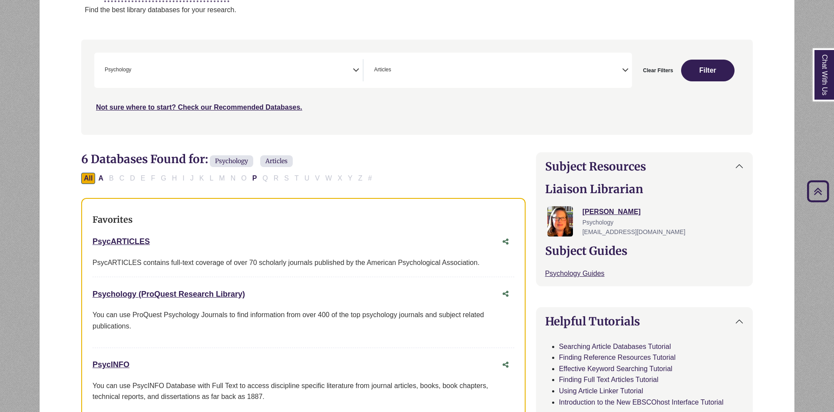  I want to click on div: Alpha-list to filter by first letter of database name, so click(228, 177).